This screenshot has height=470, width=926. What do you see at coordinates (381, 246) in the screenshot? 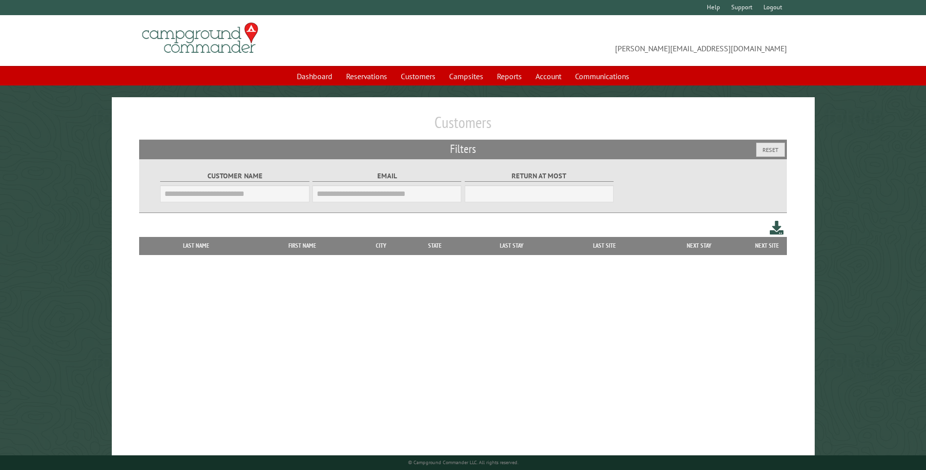
I see `th: City` at bounding box center [381, 246].